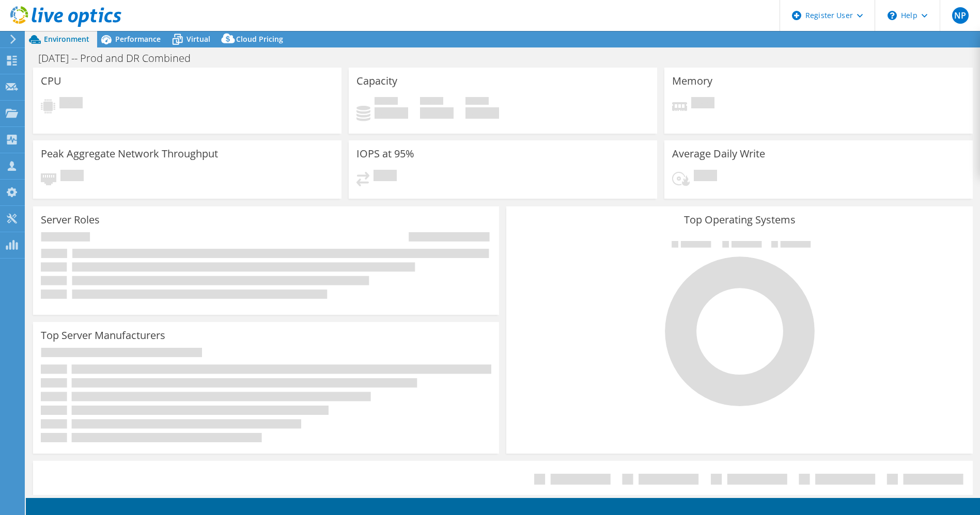 This screenshot has width=980, height=515. What do you see at coordinates (376, 81) in the screenshot?
I see `h3: Capacity` at bounding box center [376, 81].